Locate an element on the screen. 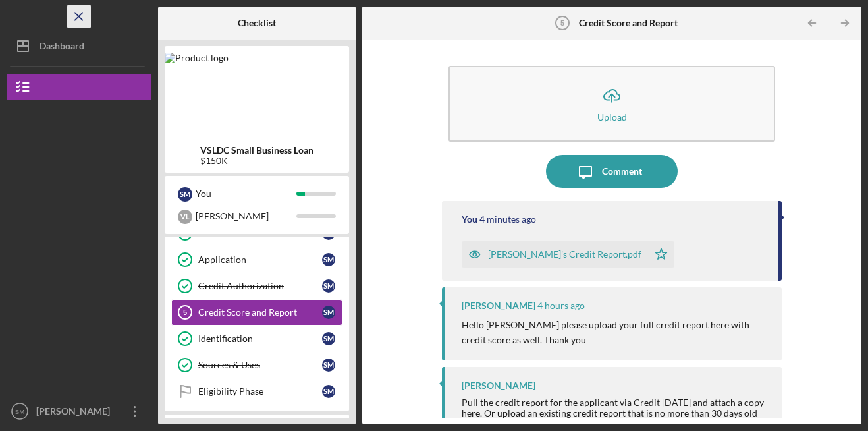 The image size is (868, 431). a: Business InformationSM is located at coordinates (257, 233).